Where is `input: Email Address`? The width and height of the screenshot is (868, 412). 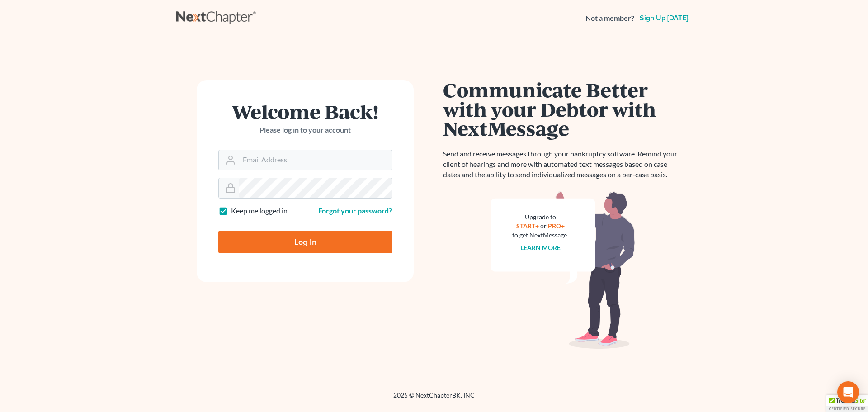 input: Email Address is located at coordinates (315, 160).